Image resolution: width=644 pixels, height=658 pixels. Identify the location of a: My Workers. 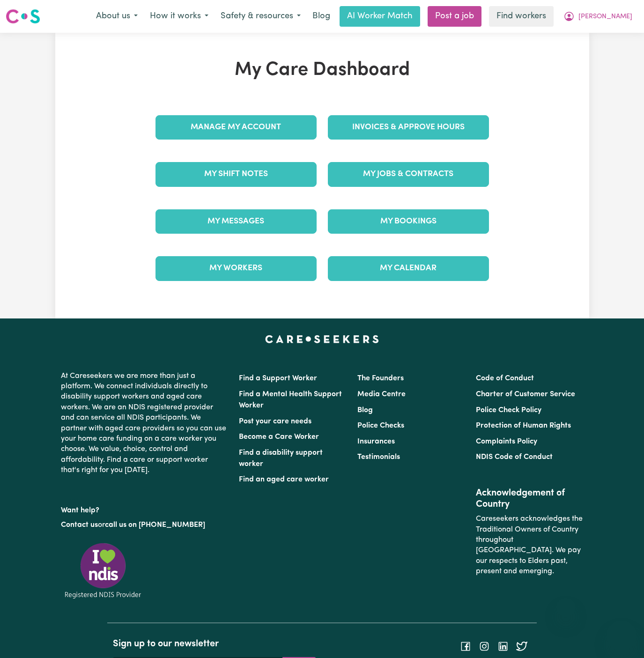
(236, 268).